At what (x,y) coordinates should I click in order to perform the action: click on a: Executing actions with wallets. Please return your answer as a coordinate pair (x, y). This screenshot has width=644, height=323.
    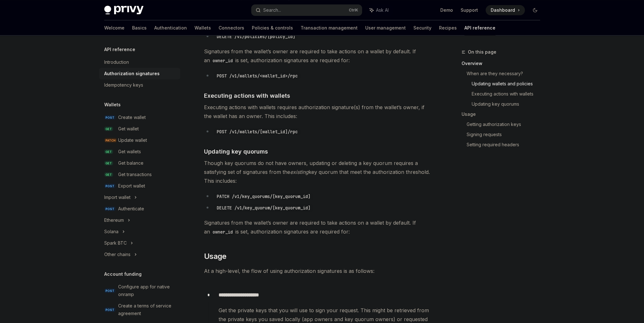
    Looking at the image, I should click on (508, 94).